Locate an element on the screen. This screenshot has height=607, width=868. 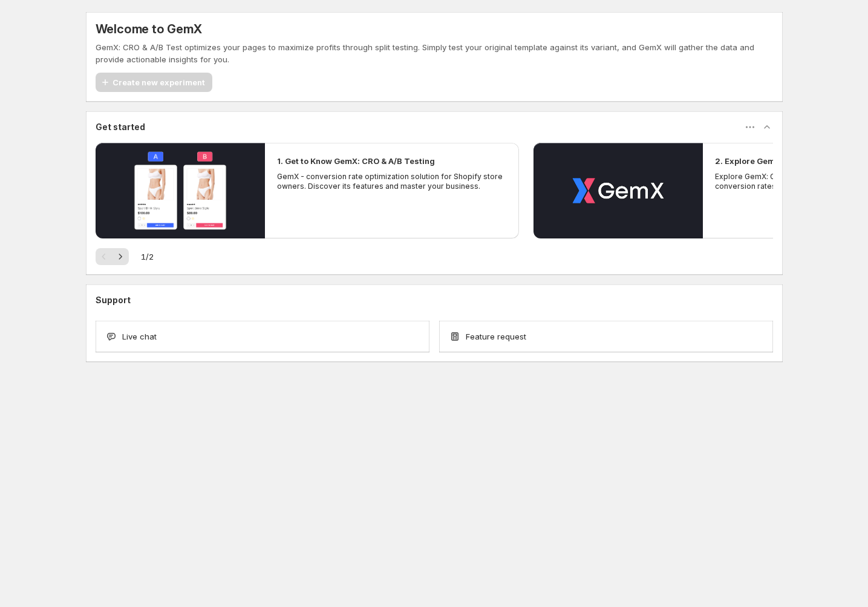
p: GemX: CRO & A/B Test optimizes your pages to maximize profits through split testing. Simply test ... is located at coordinates (434, 53).